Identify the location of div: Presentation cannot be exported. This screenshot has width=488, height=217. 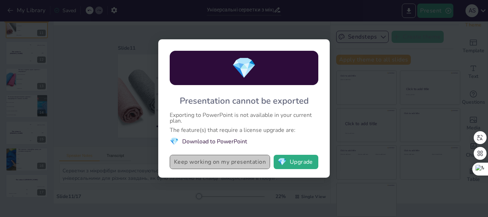
(244, 101).